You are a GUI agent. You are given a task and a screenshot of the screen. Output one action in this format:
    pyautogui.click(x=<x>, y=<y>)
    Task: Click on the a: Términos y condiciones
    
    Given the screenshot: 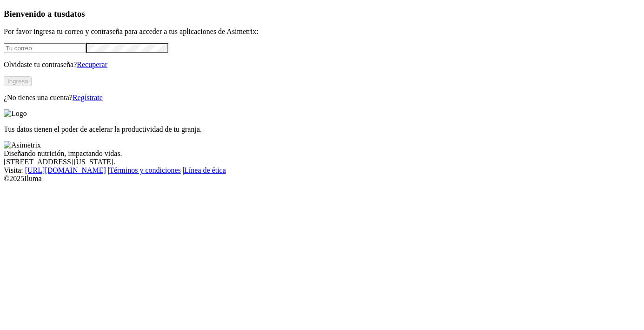 What is the action you would take?
    pyautogui.click(x=145, y=169)
    